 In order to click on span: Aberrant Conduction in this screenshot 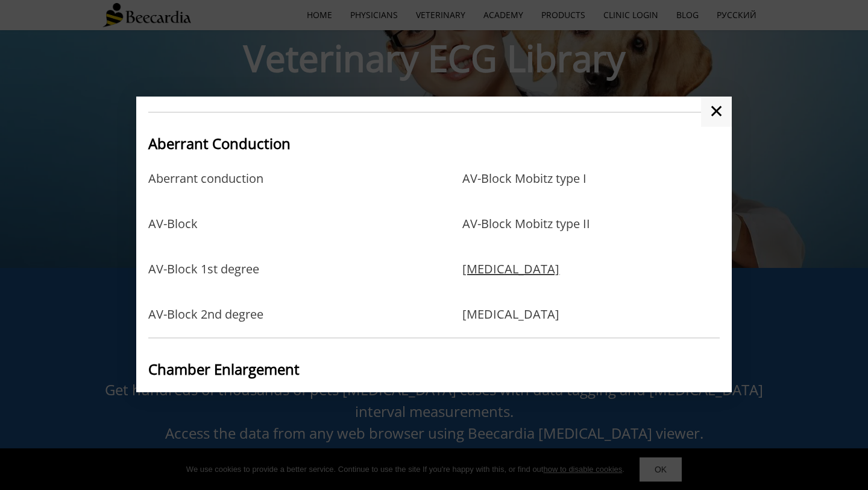, I will do `click(219, 143)`.